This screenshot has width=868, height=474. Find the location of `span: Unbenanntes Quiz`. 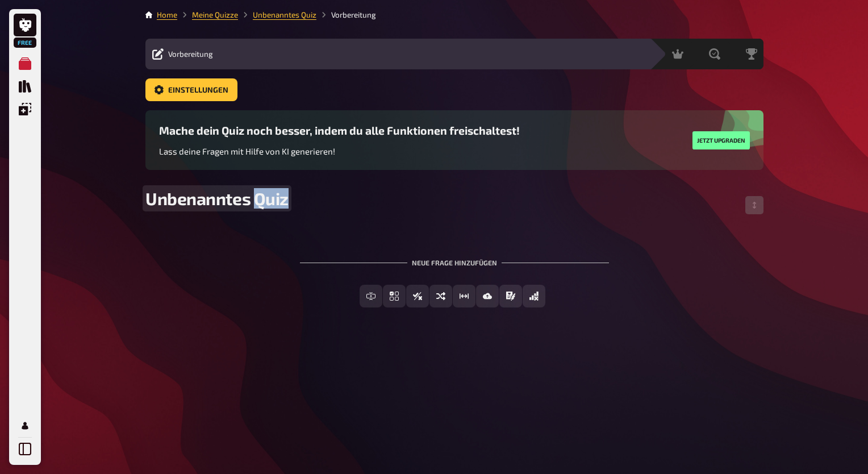

span: Unbenanntes Quiz is located at coordinates (217, 198).